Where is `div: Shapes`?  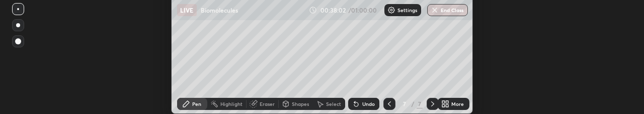
div: Shapes is located at coordinates (300, 104).